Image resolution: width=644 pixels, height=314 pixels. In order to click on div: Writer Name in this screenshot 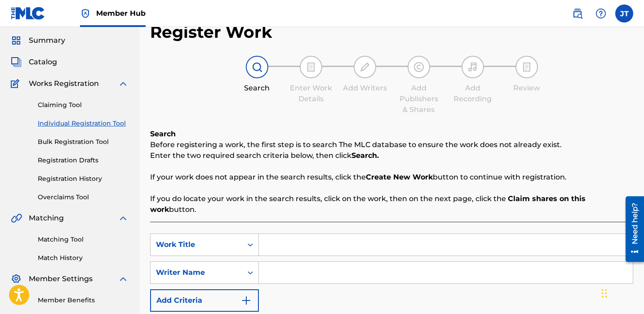, I will do `click(196, 273)`.